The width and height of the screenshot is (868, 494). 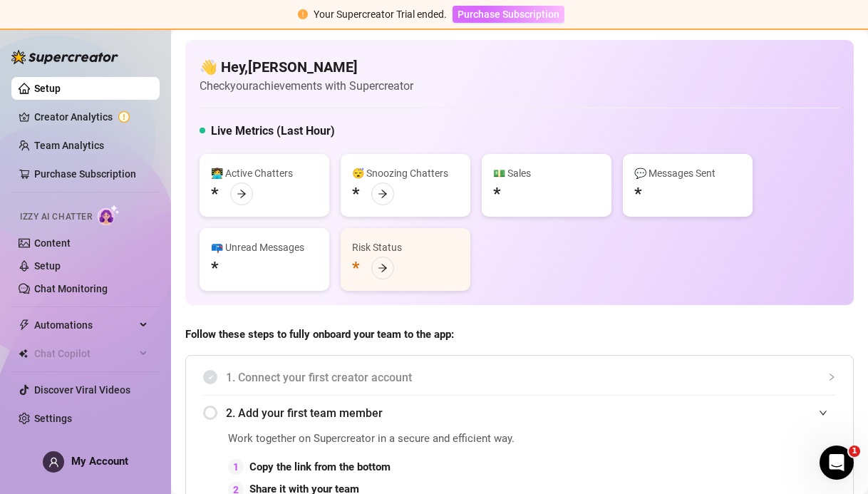 What do you see at coordinates (53, 462) in the screenshot?
I see `span: user` at bounding box center [53, 462].